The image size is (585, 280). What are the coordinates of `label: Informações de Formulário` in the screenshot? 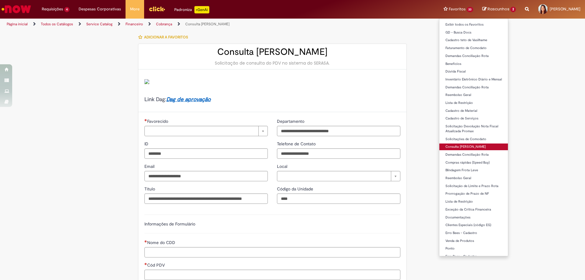 It's located at (170, 224).